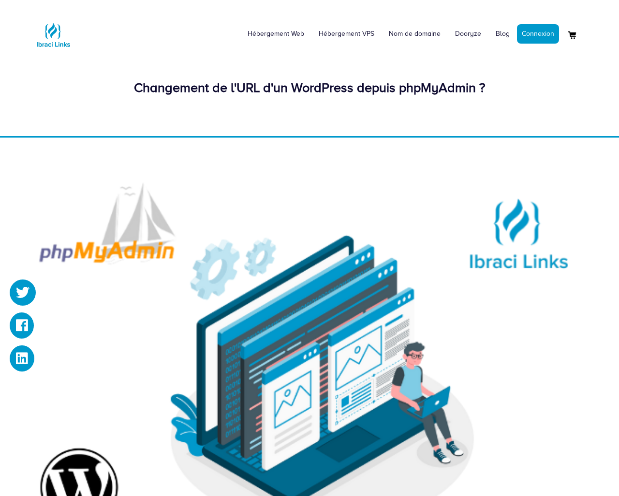 This screenshot has height=496, width=619. I want to click on a: Logo Ibraci Links, so click(53, 30).